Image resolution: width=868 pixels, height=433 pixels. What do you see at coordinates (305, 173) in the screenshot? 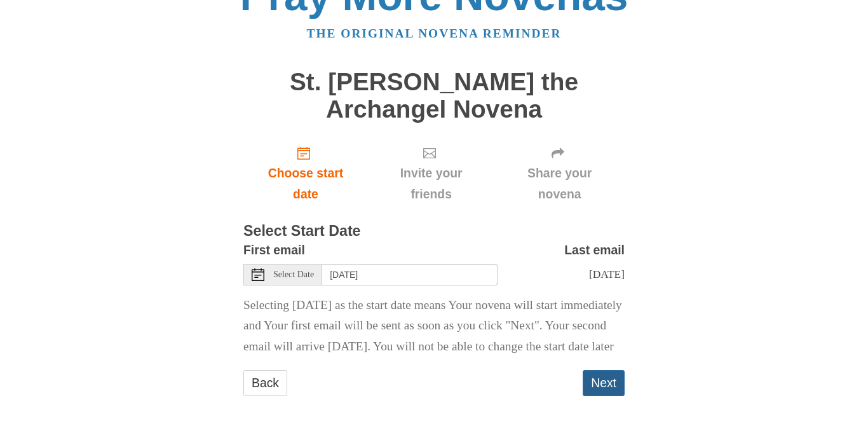
I see `a: Choose start date` at bounding box center [305, 173].